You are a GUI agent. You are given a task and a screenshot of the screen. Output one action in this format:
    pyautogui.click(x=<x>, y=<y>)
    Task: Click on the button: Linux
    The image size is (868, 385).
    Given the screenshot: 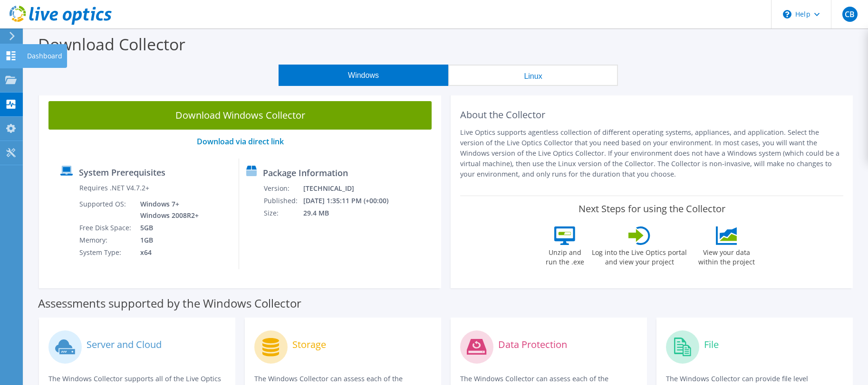 What is the action you would take?
    pyautogui.click(x=532, y=75)
    